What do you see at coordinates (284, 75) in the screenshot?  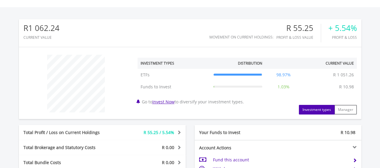 I see `td: 98.97%` at bounding box center [284, 75].